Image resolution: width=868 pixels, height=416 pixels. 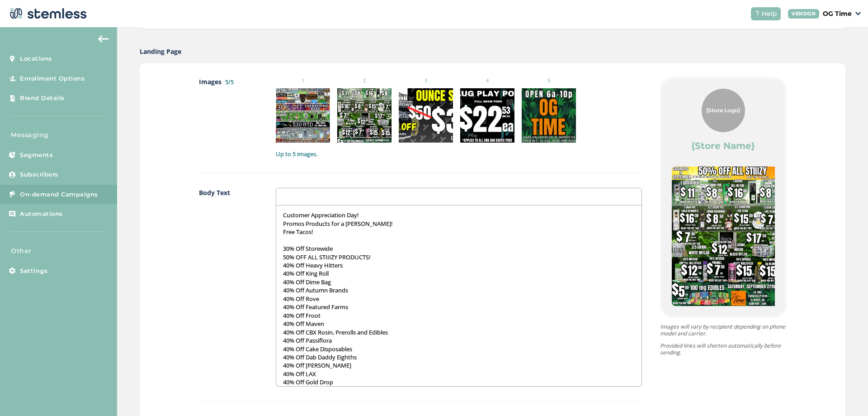 What do you see at coordinates (697, 318) in the screenshot?
I see `button: Item 0` at bounding box center [697, 318].